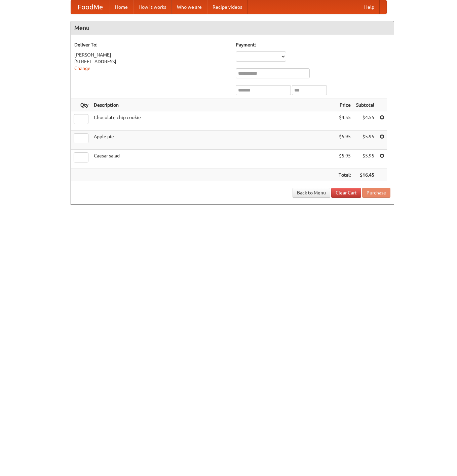 This screenshot has height=476, width=457. I want to click on td: Caesar salad, so click(214, 159).